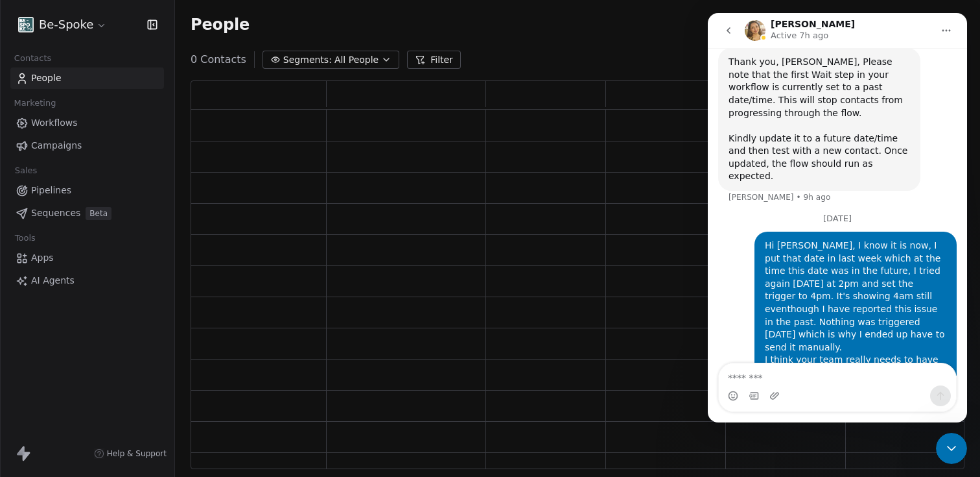 This screenshot has height=477, width=980. Describe the element at coordinates (130, 454) in the screenshot. I see `a: Help & Support` at that location.